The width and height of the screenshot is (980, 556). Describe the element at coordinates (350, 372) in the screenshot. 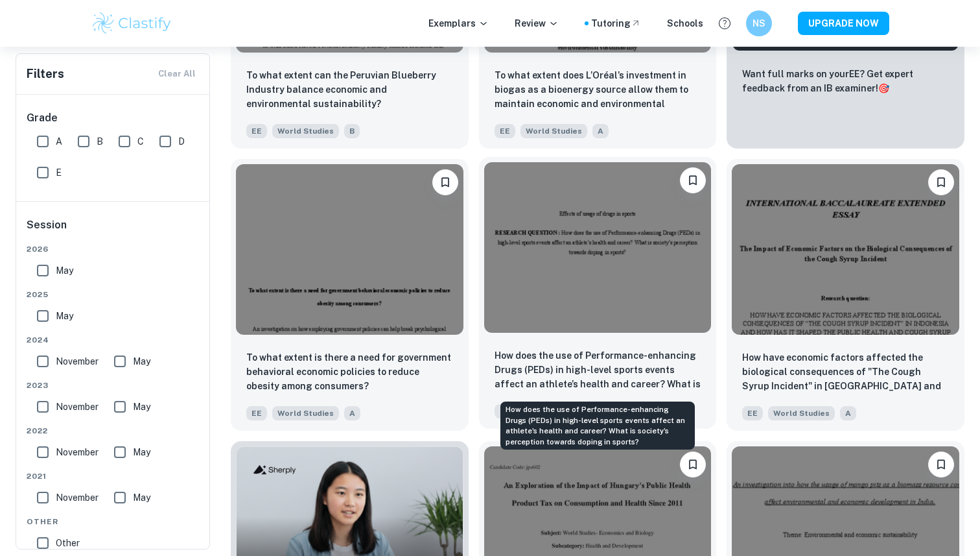

I see `p: To what extent is there a need for government behavioral economic policies to reduce obesity amon...` at that location.